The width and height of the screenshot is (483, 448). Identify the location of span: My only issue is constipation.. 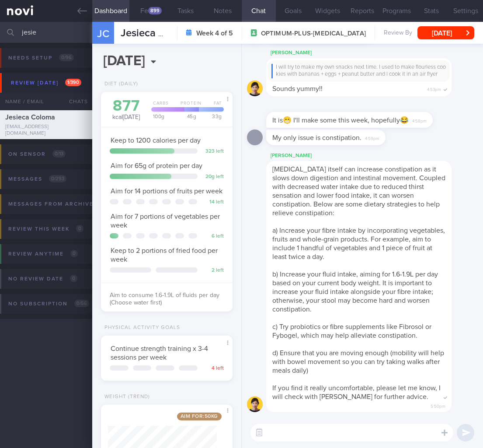
(317, 138).